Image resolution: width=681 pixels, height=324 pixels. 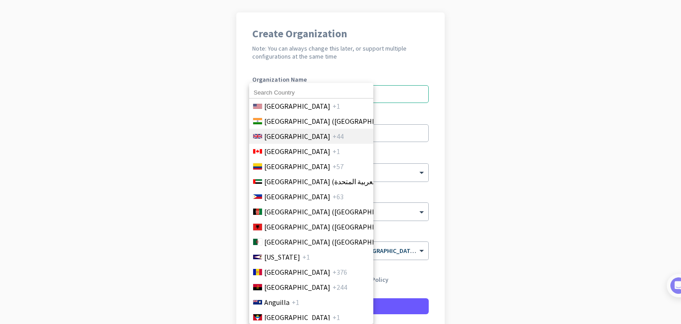 What do you see at coordinates (338, 166) in the screenshot?
I see `span: +57` at bounding box center [338, 166].